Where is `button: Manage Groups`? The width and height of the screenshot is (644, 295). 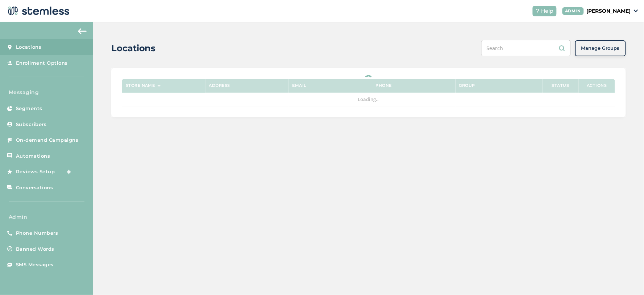 button: Manage Groups is located at coordinates (601, 48).